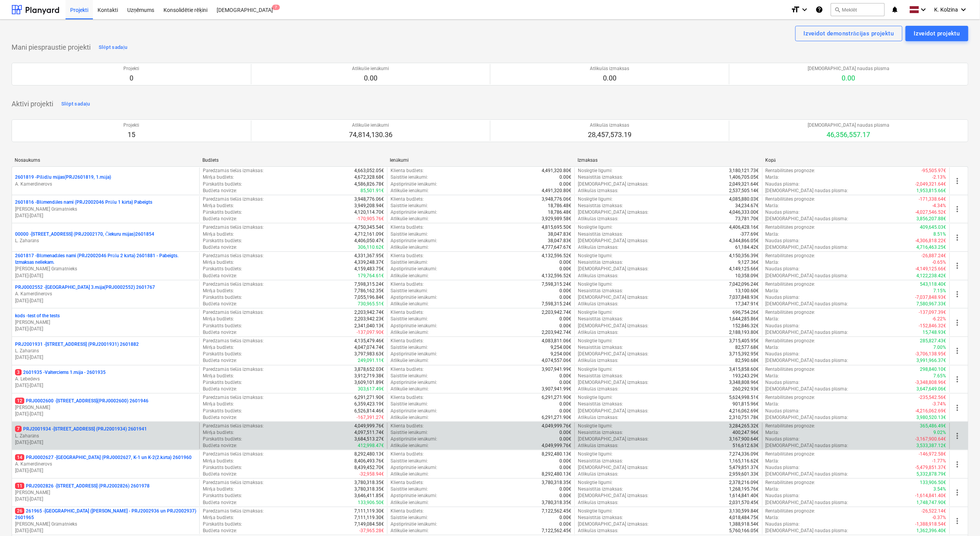  I want to click on span: 3, so click(18, 372).